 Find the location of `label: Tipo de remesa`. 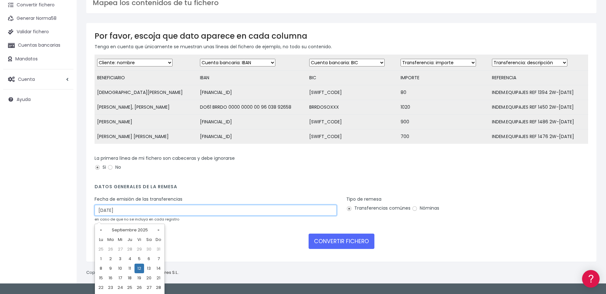

label: Tipo de remesa is located at coordinates (364, 199).